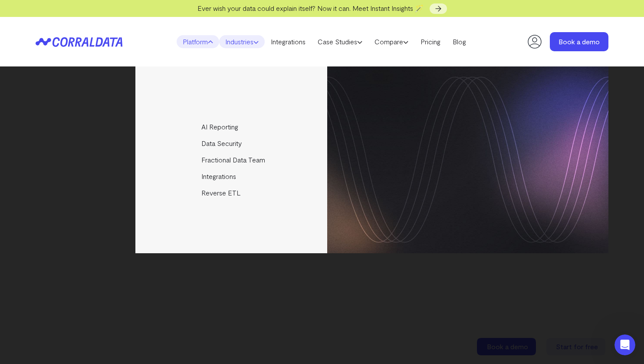  I want to click on a: Pricing, so click(430, 41).